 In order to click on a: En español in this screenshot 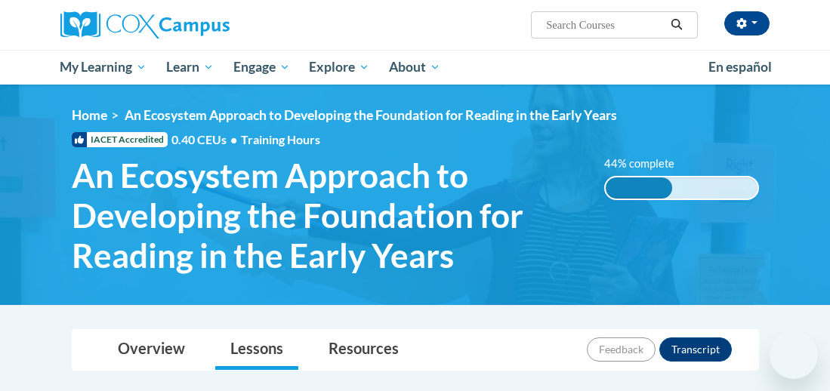, I will do `click(740, 67)`.